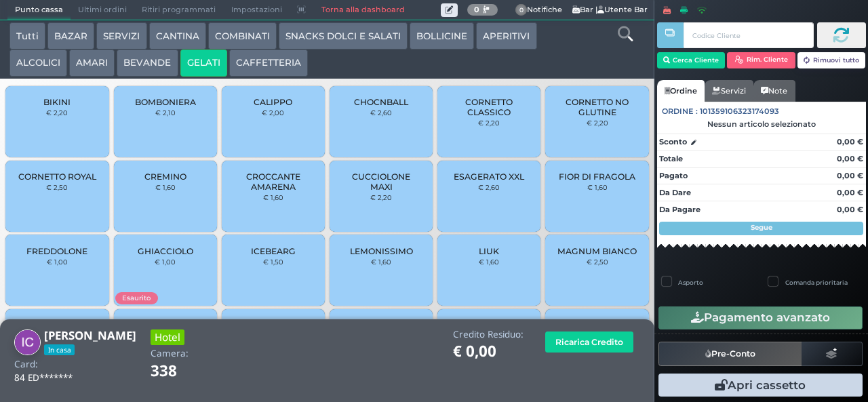 Image resolution: width=868 pixels, height=402 pixels. Describe the element at coordinates (269, 63) in the screenshot. I see `button: CAFFETTERIA` at that location.